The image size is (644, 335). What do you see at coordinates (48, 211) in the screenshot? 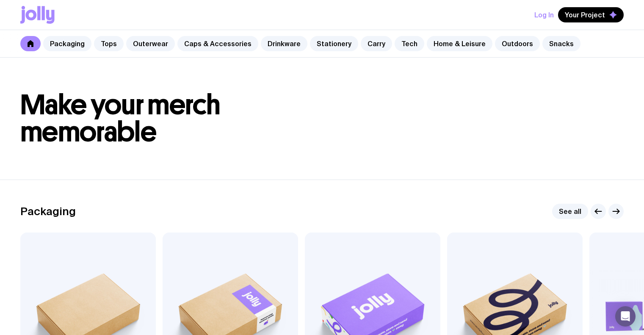
I see `h2: Packaging` at bounding box center [48, 211].